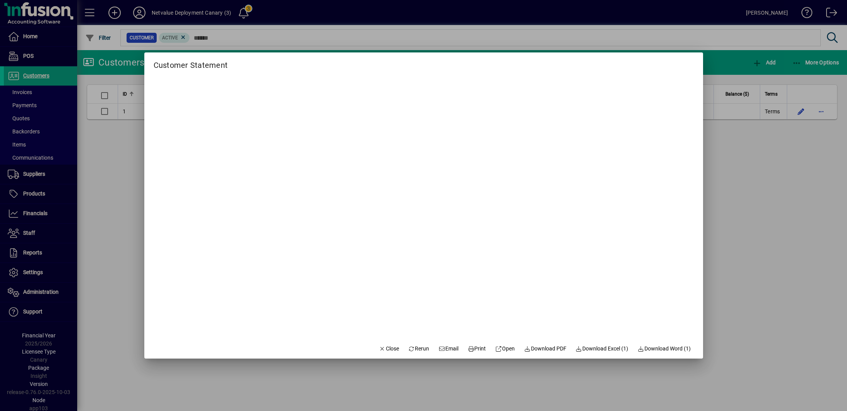 The image size is (847, 411). Describe the element at coordinates (545, 349) in the screenshot. I see `span: Download PDF` at that location.